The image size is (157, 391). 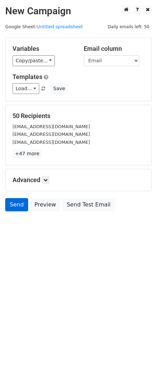 I want to click on a: Daily emails left: 50, so click(x=129, y=26).